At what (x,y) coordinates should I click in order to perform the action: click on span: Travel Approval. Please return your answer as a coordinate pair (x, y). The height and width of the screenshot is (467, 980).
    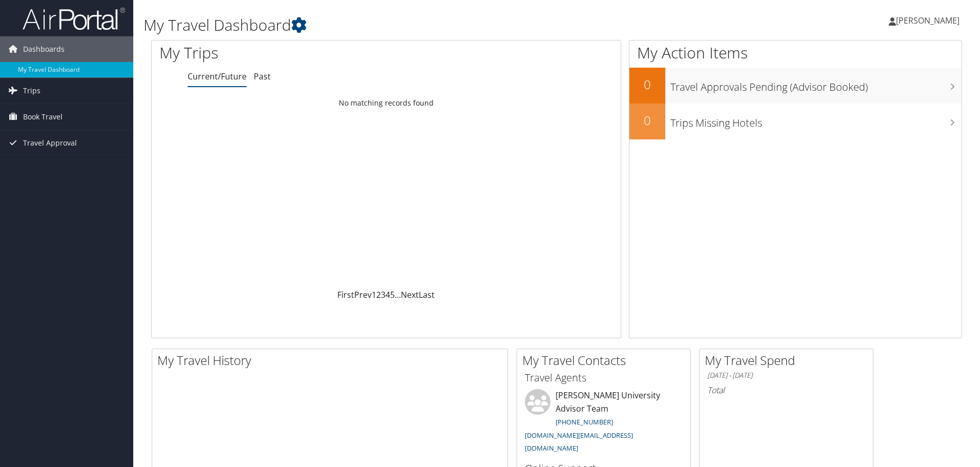
    Looking at the image, I should click on (50, 143).